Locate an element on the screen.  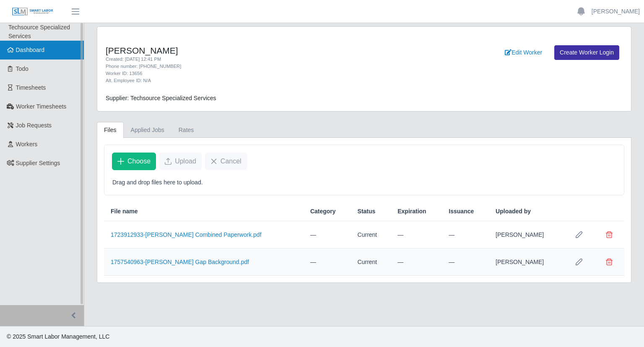
span: Dashboard is located at coordinates (30, 50).